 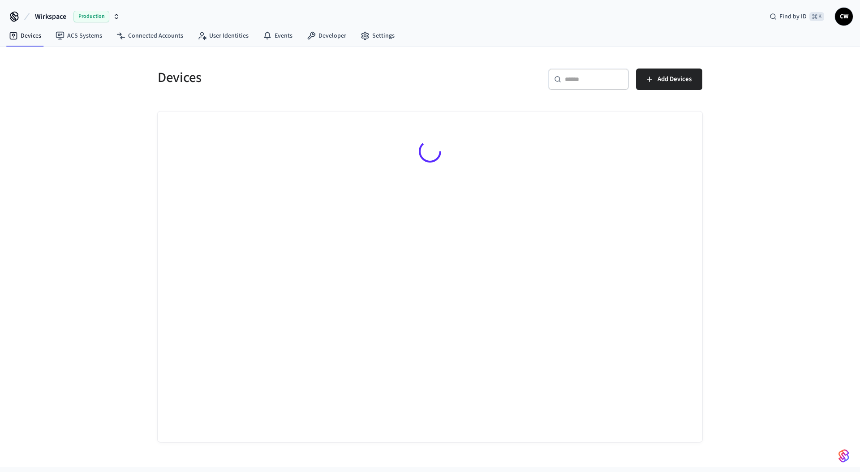 What do you see at coordinates (675, 79) in the screenshot?
I see `span: Add Devices` at bounding box center [675, 79].